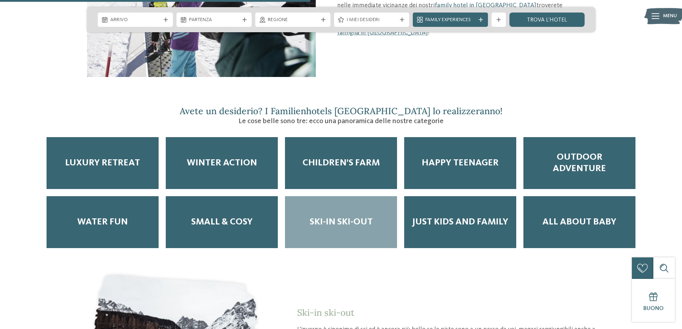 The image size is (682, 329). I want to click on span: Children’s Farm, so click(341, 163).